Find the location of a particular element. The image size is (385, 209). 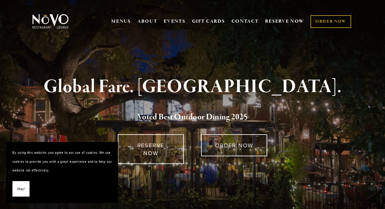

img: Novo Restaurant &amp; Lounge is located at coordinates (50, 21).